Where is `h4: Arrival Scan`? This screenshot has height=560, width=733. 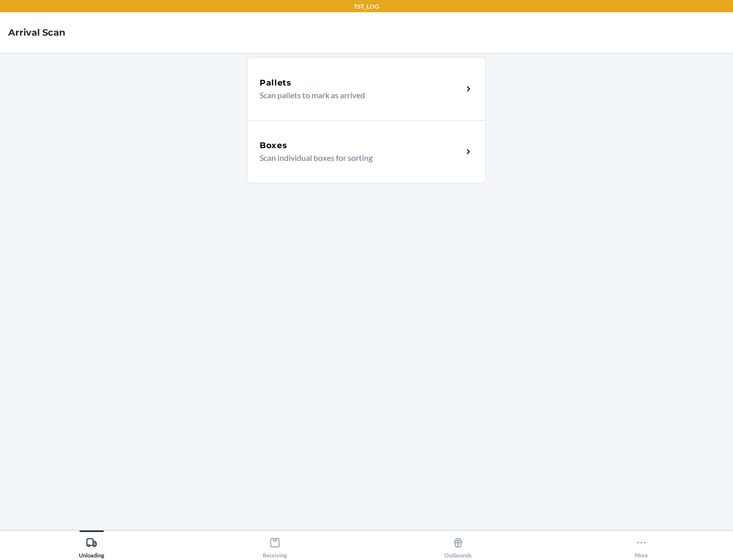 h4: Arrival Scan is located at coordinates (36, 32).